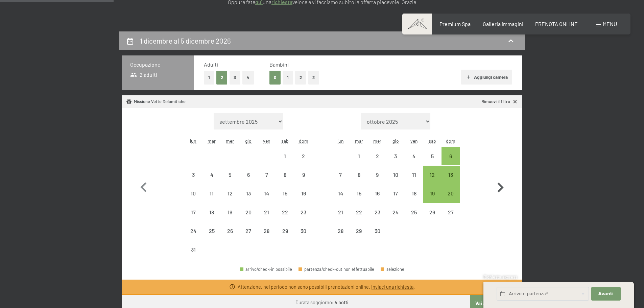 The height and width of the screenshot is (308, 644). Describe the element at coordinates (340, 231) in the screenshot. I see `div: Mon Sep 28 2026` at that location.